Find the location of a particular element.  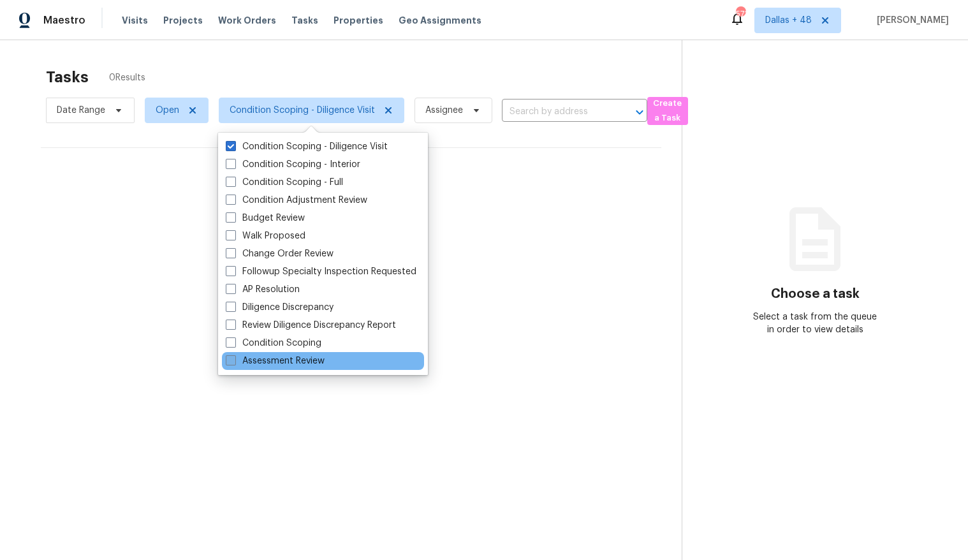

span: Visits is located at coordinates (134, 20).